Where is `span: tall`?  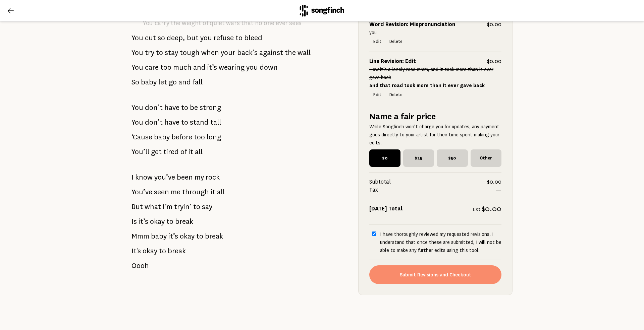
span: tall is located at coordinates (216, 122).